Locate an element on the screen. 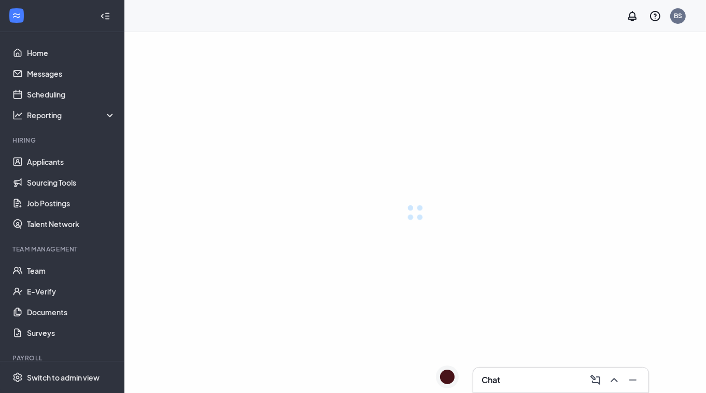  a: Talent Network is located at coordinates (71, 224).